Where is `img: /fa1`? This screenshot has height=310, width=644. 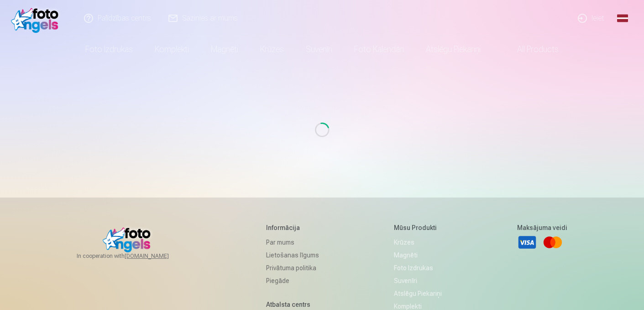
img: /fa1 is located at coordinates (37, 18).